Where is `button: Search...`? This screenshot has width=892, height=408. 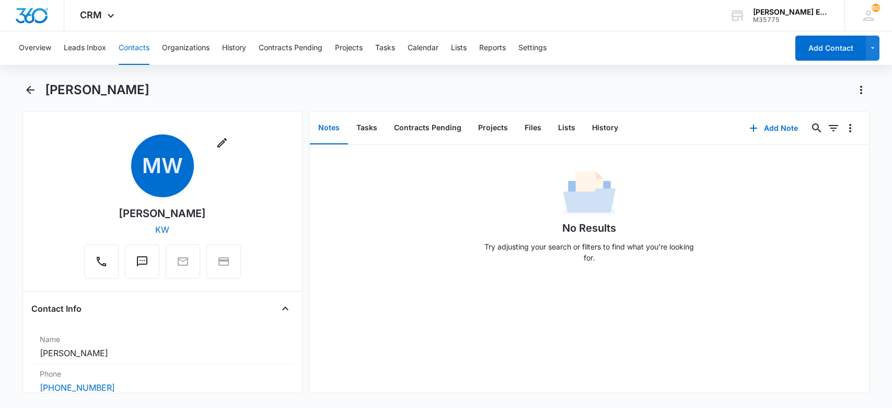
button: Search... is located at coordinates (817, 128).